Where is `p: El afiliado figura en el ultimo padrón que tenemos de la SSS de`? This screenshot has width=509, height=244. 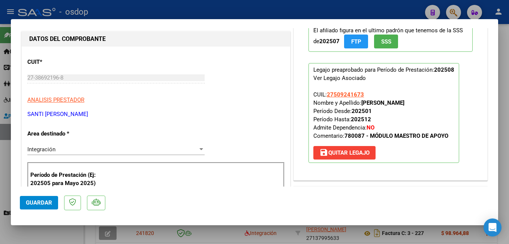
p: El afiliado figura en el ultimo padrón que tenemos de la SSS de is located at coordinates (391, 37).